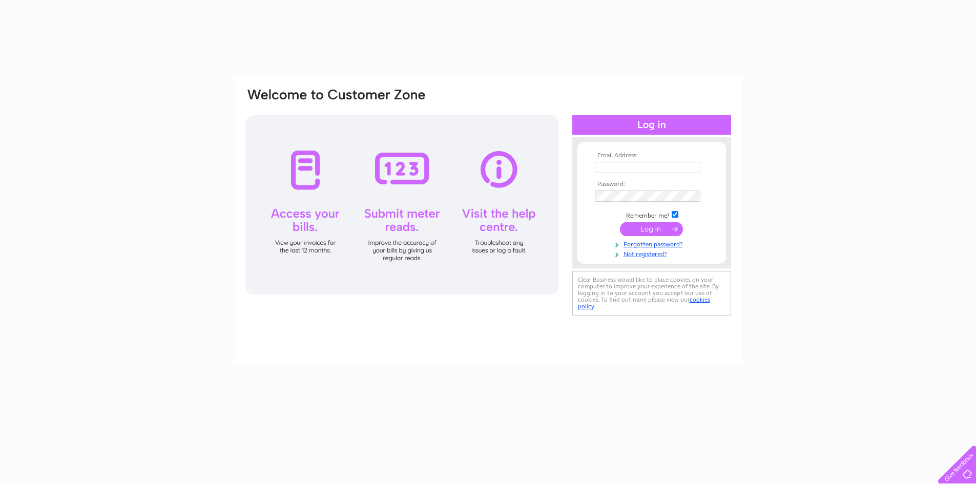  Describe the element at coordinates (651, 229) in the screenshot. I see `input: Submit` at that location.